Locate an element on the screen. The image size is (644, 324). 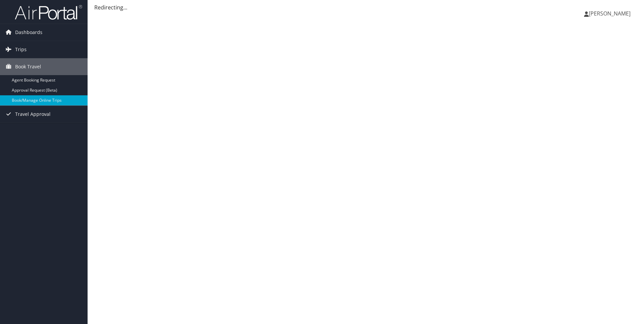
div: Redirecting... is located at coordinates (366, 7).